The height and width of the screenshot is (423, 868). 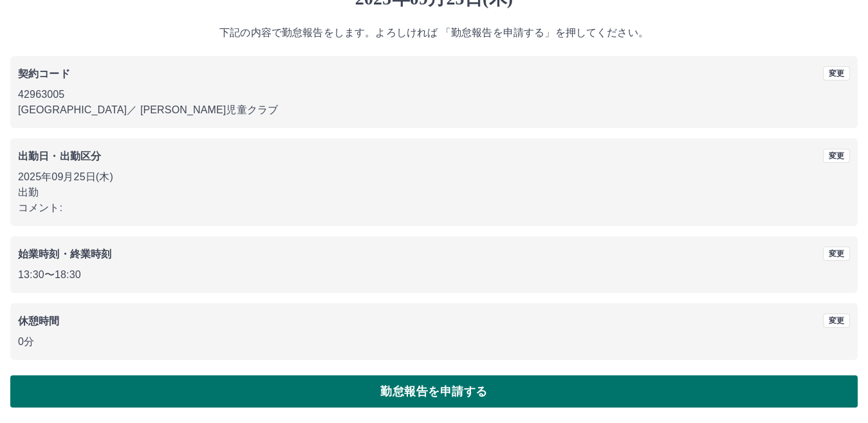 I want to click on b: 休憩時間, so click(x=39, y=320).